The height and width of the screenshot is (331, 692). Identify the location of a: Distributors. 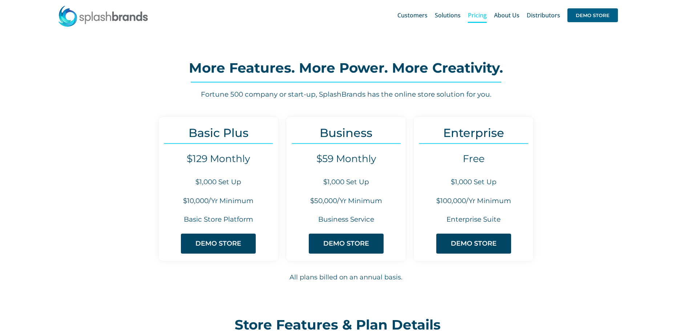
(544, 15).